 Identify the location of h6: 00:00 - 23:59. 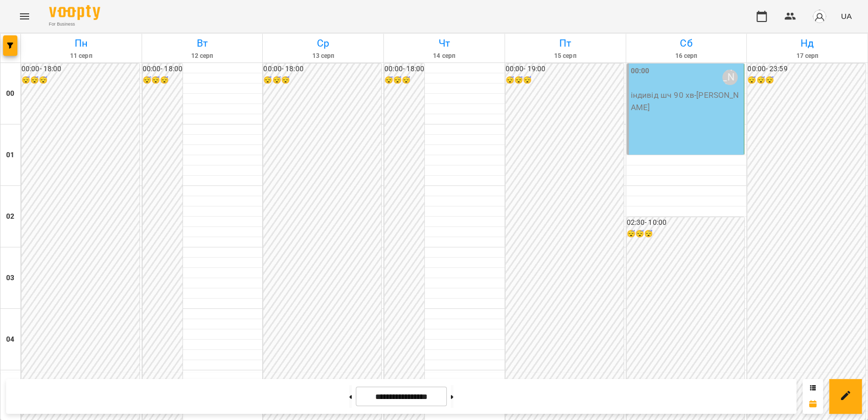
(806, 69).